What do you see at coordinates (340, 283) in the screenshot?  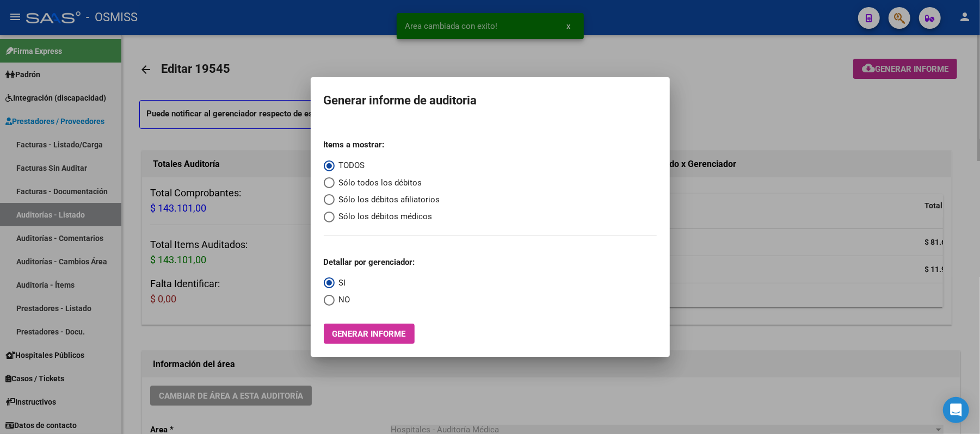 I see `span: SI` at bounding box center [340, 283].